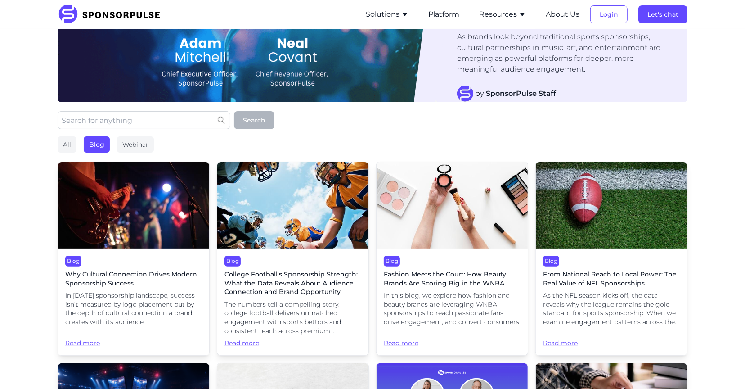 The height and width of the screenshot is (389, 745). What do you see at coordinates (221, 120) in the screenshot?
I see `img: search icon` at bounding box center [221, 120].